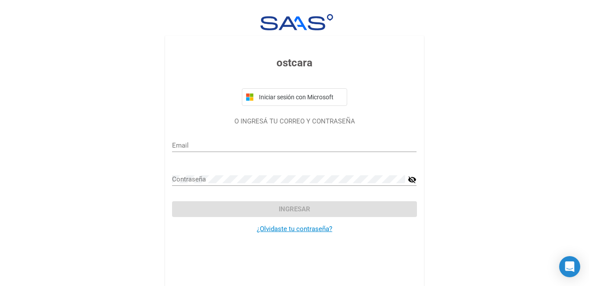  What do you see at coordinates (300, 97) in the screenshot?
I see `span: Iniciar sesión con Microsoft` at bounding box center [300, 97].